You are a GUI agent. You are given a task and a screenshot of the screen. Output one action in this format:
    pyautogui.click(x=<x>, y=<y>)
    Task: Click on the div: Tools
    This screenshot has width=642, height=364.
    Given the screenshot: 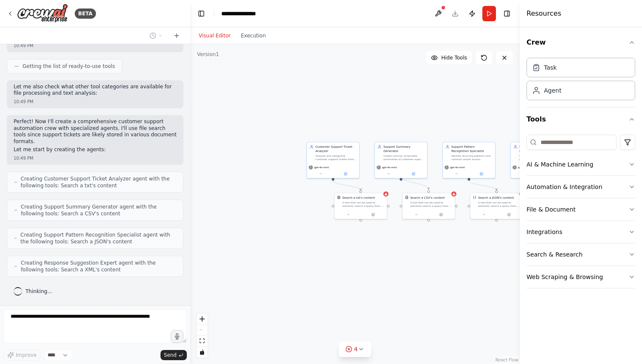 What is the action you would take?
    pyautogui.click(x=581, y=213)
    